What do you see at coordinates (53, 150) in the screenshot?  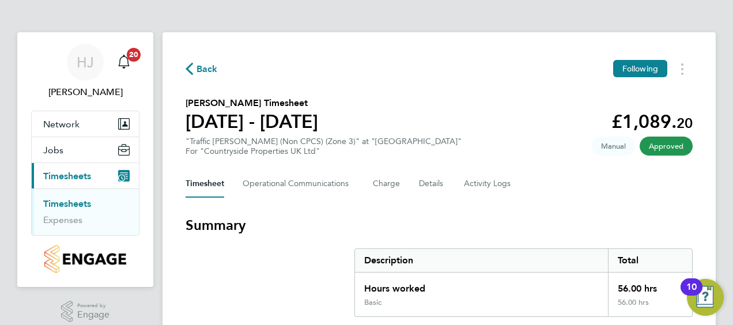 I see `span: Jobs` at bounding box center [53, 150].